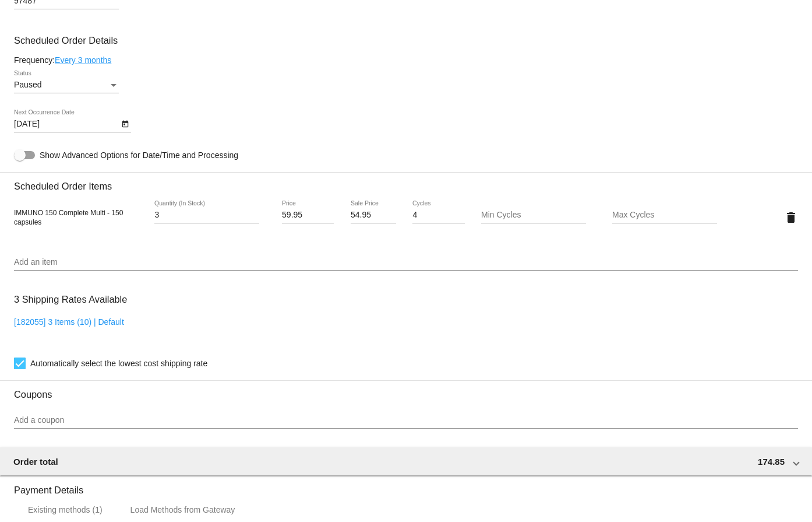  Describe the element at coordinates (406, 60) in the screenshot. I see `div: Frequency:` at that location.